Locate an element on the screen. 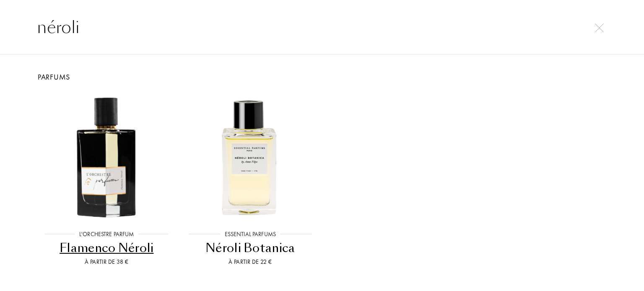 This screenshot has height=291, width=644. div: Néroli Botanica is located at coordinates (250, 248).